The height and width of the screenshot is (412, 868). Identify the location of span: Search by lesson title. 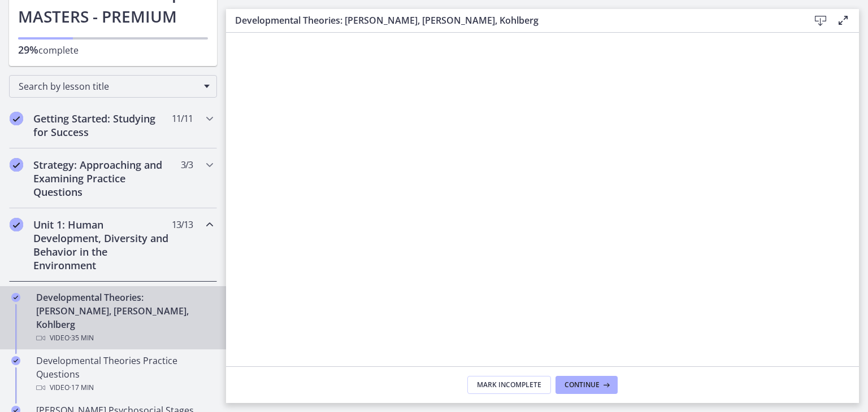
(109, 87).